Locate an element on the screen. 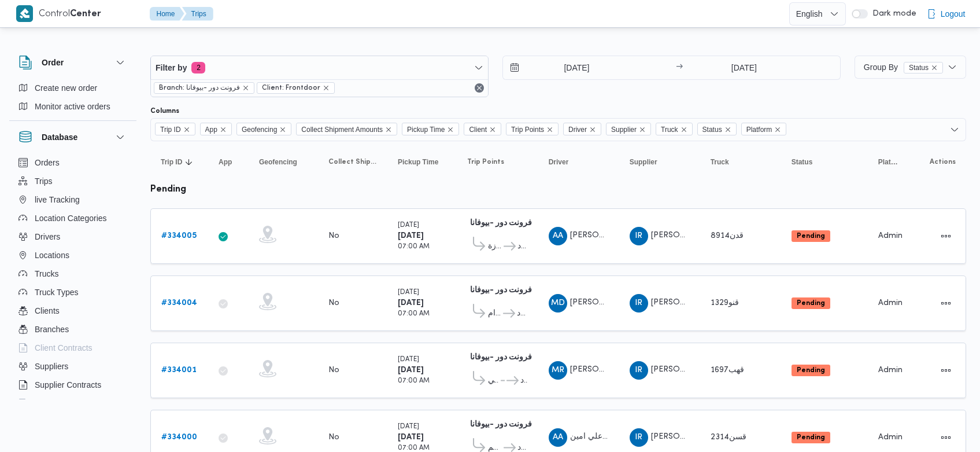 The width and height of the screenshot is (980, 452). span: فرونت دور مسطرد is located at coordinates (522, 314).